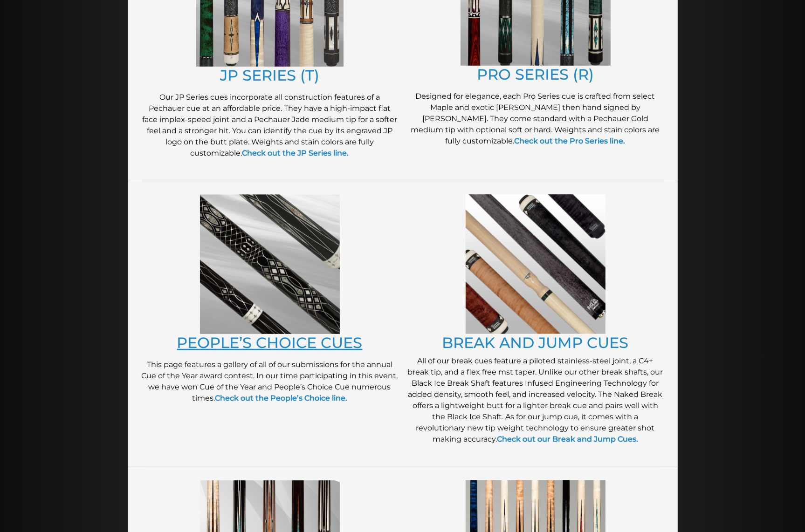 Image resolution: width=805 pixels, height=532 pixels. I want to click on a: Check out our Break and Jump Cues., so click(567, 439).